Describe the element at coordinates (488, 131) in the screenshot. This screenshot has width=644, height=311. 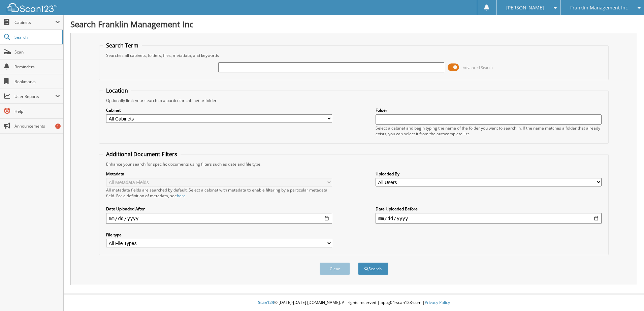
I see `div: Select a cabinet and begin typing the name of the folder you want to search in. If the name match...` at that location.